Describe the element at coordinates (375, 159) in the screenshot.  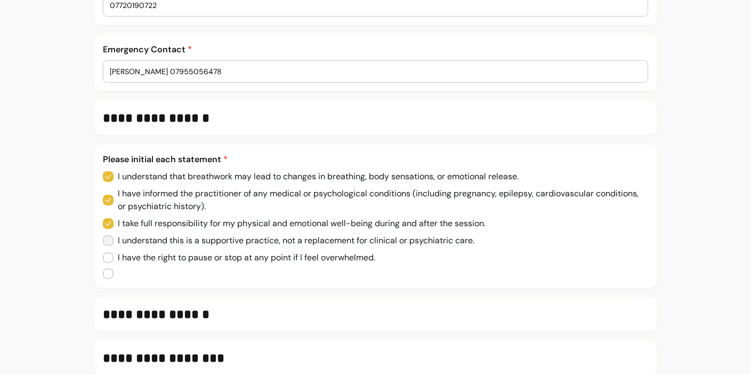
I see `p: Please initial each statement` at that location.